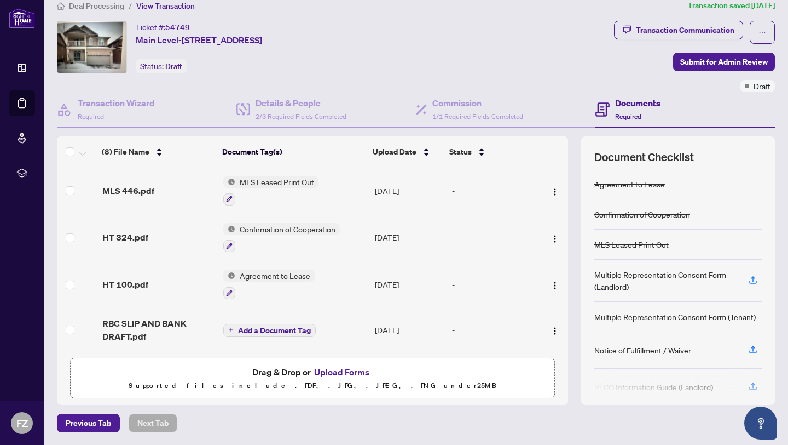 This screenshot has height=445, width=788. What do you see at coordinates (125, 237) in the screenshot?
I see `span: HT 324.pdf` at bounding box center [125, 237].